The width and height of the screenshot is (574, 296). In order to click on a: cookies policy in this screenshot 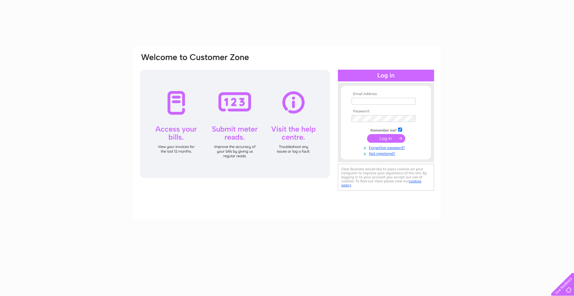, I will do `click(381, 183)`.